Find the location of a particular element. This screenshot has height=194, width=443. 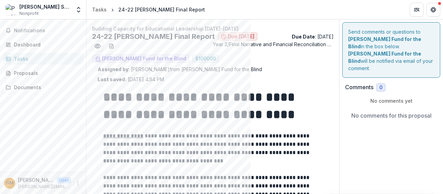

span: 0 is located at coordinates (381, 87).